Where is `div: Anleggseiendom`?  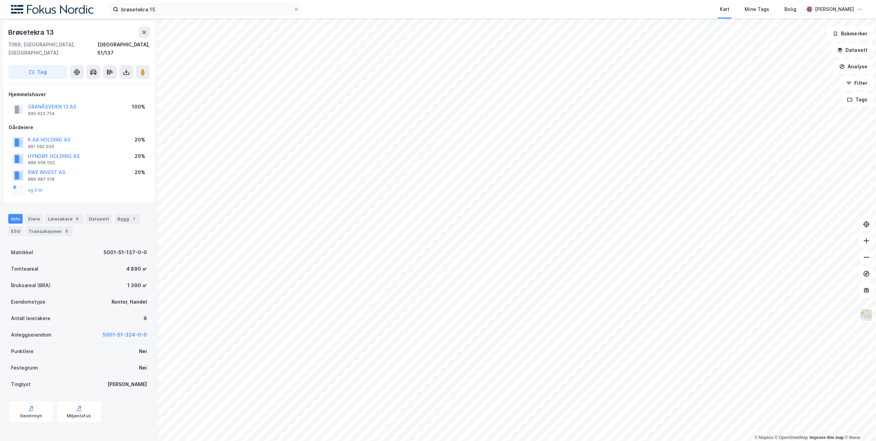 div: Anleggseiendom is located at coordinates (31, 335).